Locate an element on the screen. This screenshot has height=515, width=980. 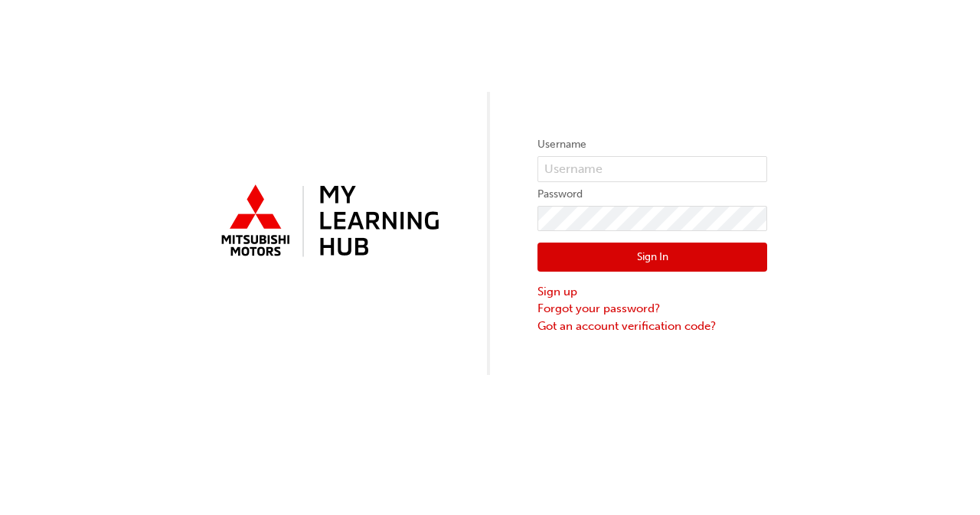
button: Sign In is located at coordinates (652, 257).